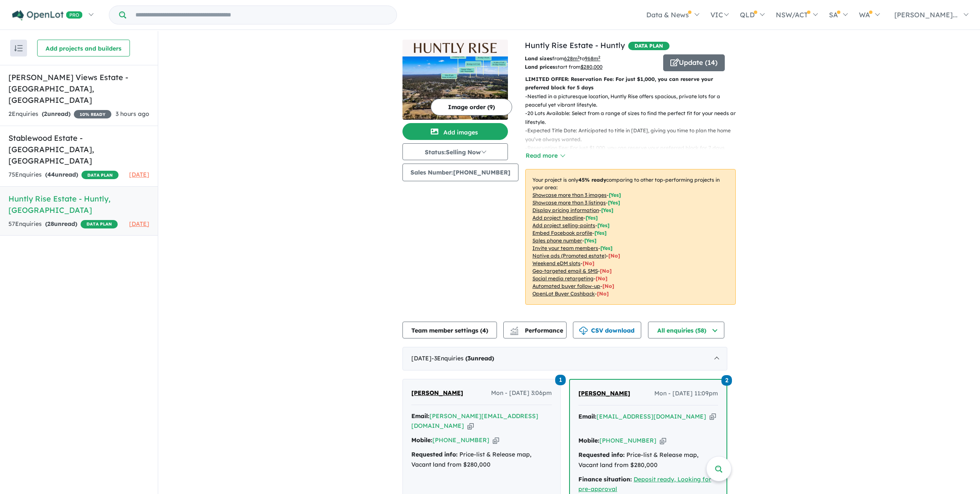 The image size is (980, 494). I want to click on span: 44, so click(51, 175).